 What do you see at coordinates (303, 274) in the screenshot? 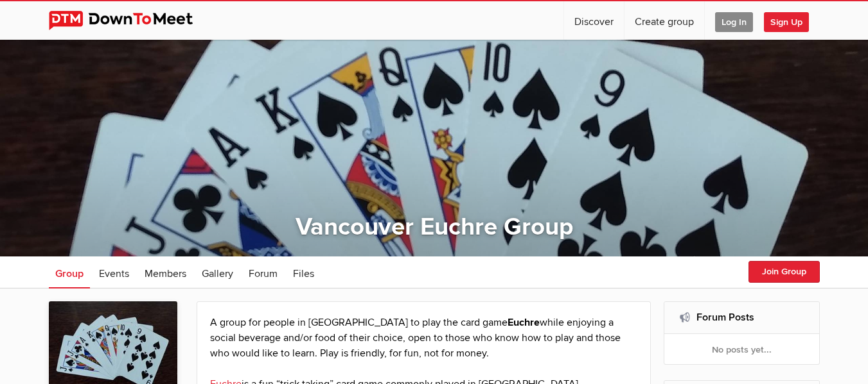
I see `span: Files` at bounding box center [303, 274].